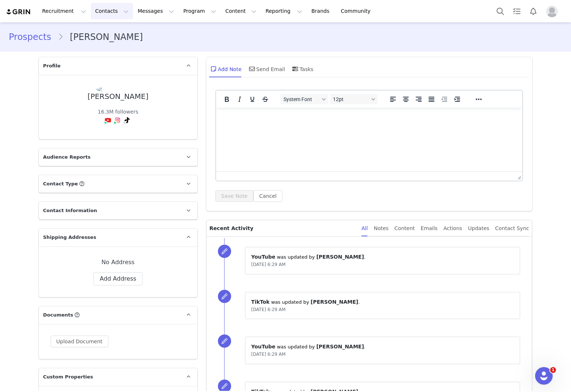 This screenshot has height=392, width=571. I want to click on a: Brands, so click(322, 11).